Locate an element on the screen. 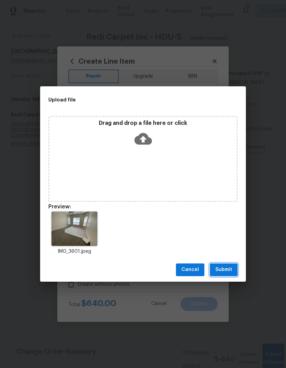  span: Cancel is located at coordinates (190, 269).